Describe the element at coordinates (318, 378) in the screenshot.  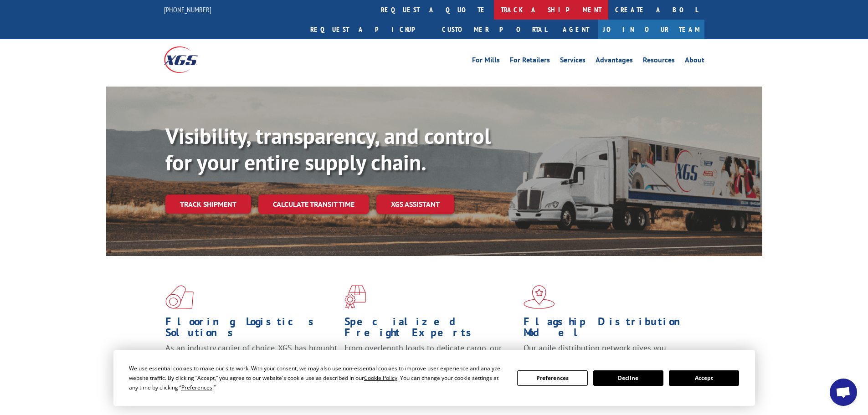
I see `div: We use essential cookies to make our site work. With your consent, we may also use non-essential ...` at that location.